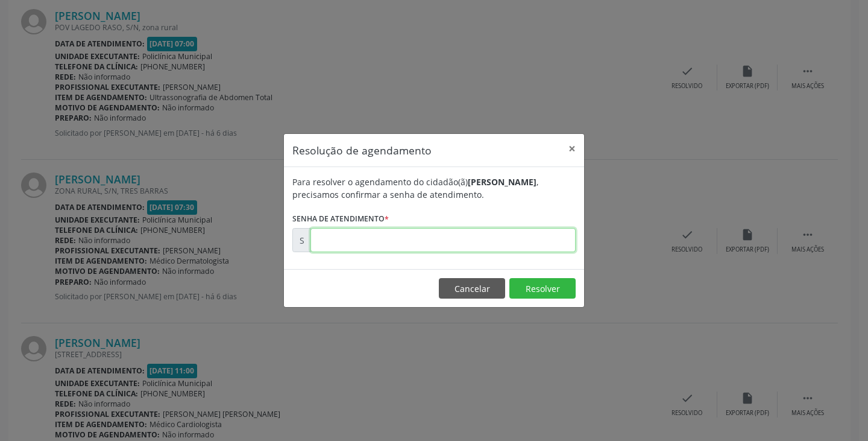  Describe the element at coordinates (362, 150) in the screenshot. I see `h5: Resolução de agendamento` at that location.